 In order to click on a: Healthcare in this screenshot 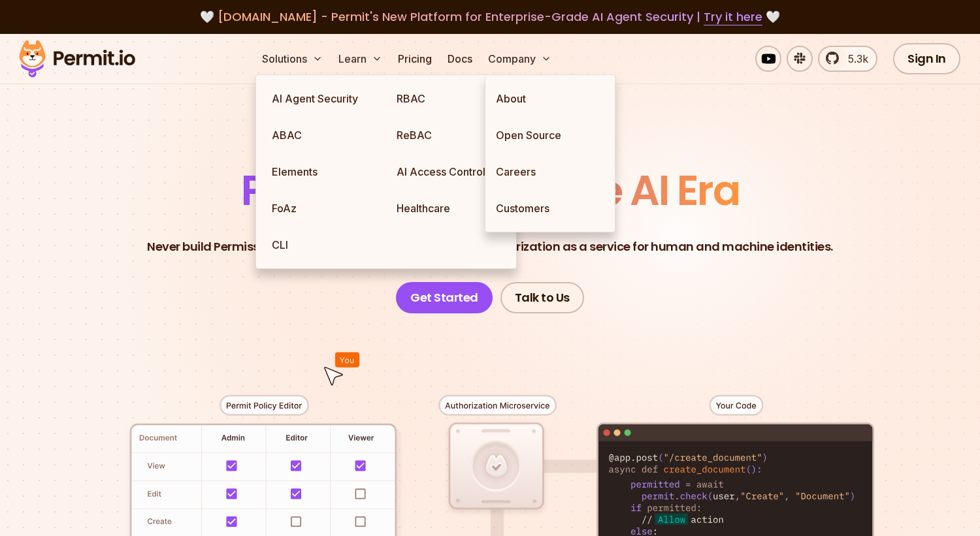, I will do `click(448, 208)`.